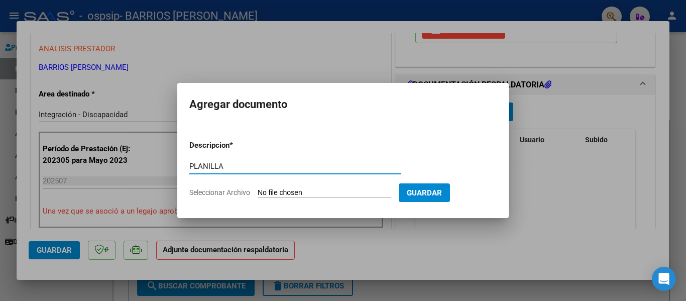 The image size is (686, 301). What do you see at coordinates (425, 192) in the screenshot?
I see `button: Guardar` at bounding box center [425, 192].